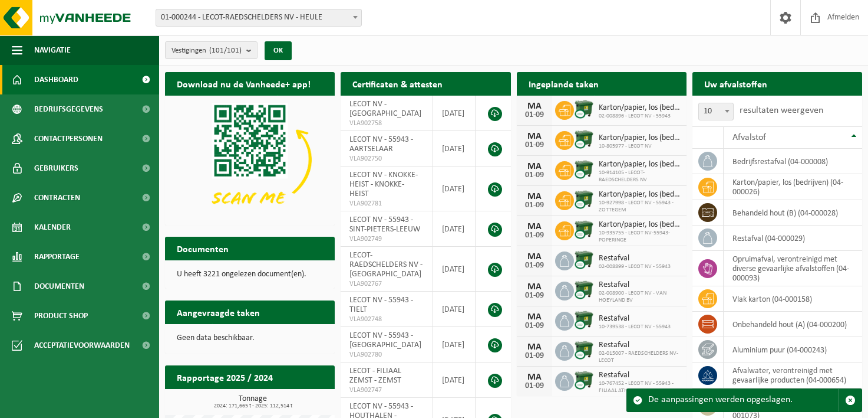 This screenshot has width=868, height=418. I want to click on h2: Ingeplande taken, so click(563, 83).